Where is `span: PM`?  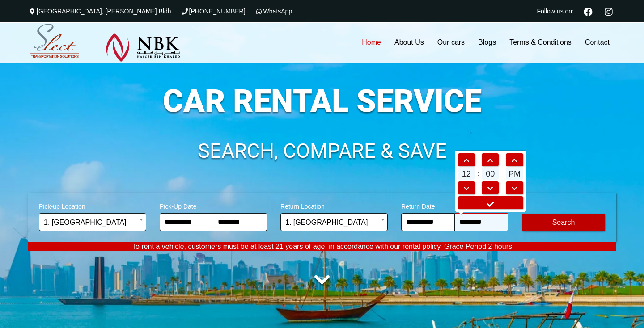 span: PM is located at coordinates (514, 174).